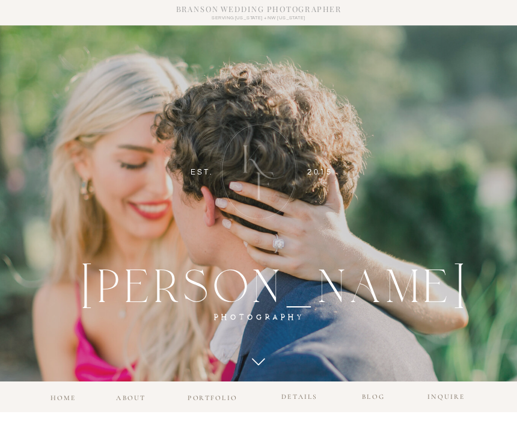 This screenshot has height=429, width=517. Describe the element at coordinates (259, 10) in the screenshot. I see `h1: Branson wedding photographer` at that location.